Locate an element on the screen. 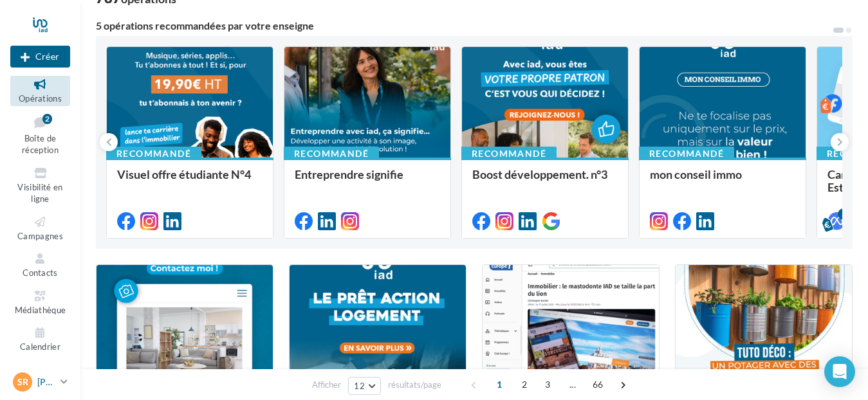  span: résultats/page is located at coordinates (414, 385).